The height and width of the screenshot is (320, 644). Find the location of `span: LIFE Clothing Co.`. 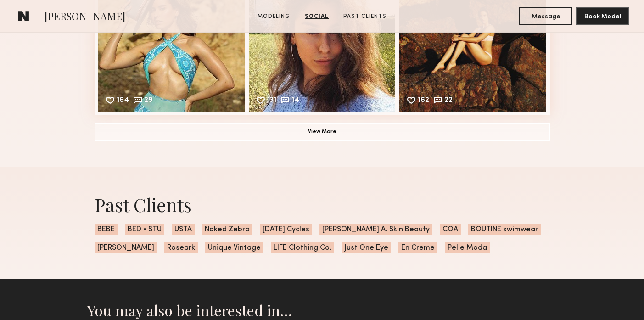

span: LIFE Clothing Co. is located at coordinates (302, 248).